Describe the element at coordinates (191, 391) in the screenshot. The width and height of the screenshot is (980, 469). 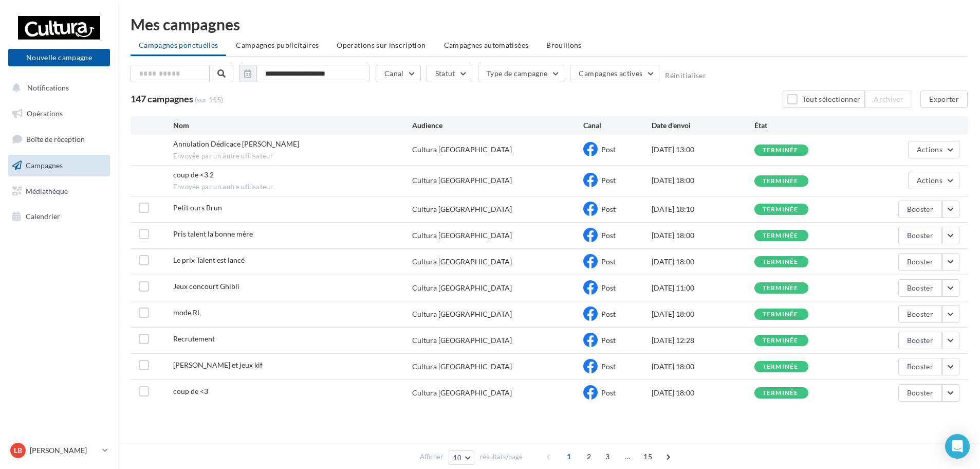
I see `span: coup de <3` at that location.